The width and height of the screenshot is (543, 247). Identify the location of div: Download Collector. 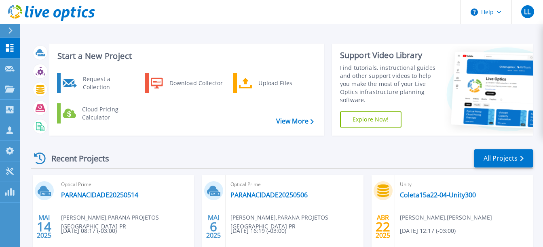
(196, 83).